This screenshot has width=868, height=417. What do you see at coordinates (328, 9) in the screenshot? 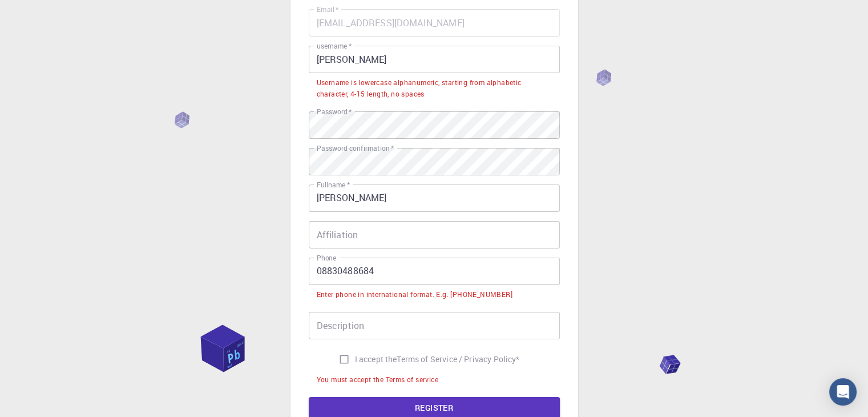
I see `label: Email` at bounding box center [328, 9].